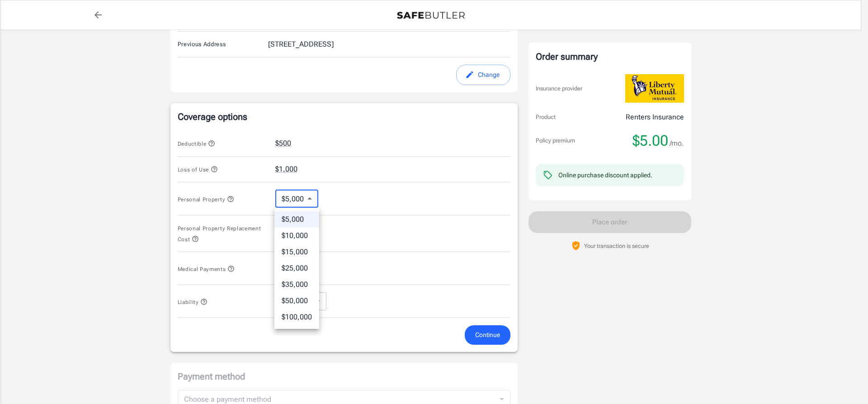  I want to click on li: $50,000, so click(296, 301).